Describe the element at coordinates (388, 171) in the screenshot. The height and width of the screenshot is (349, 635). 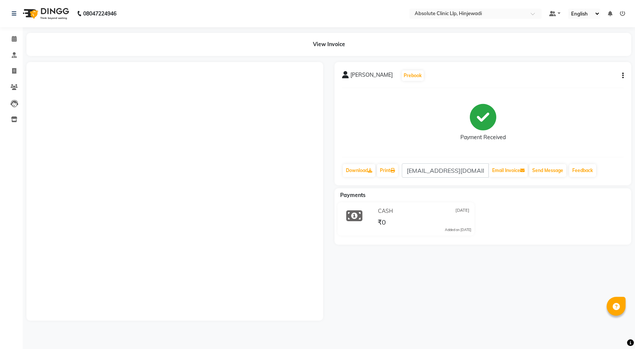
I see `a: Print` at that location.